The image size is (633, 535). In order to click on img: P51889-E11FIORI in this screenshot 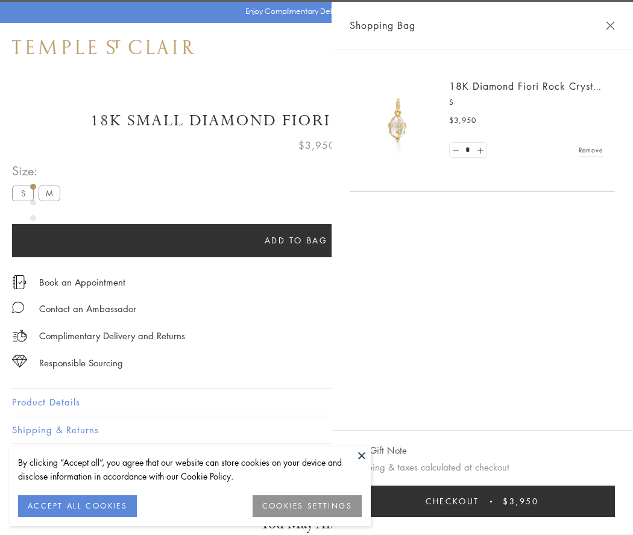, I will do `click(398, 121)`.